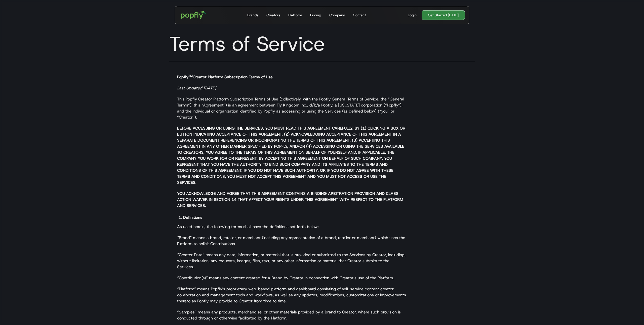 This screenshot has width=644, height=325. I want to click on div: Creators, so click(273, 15).